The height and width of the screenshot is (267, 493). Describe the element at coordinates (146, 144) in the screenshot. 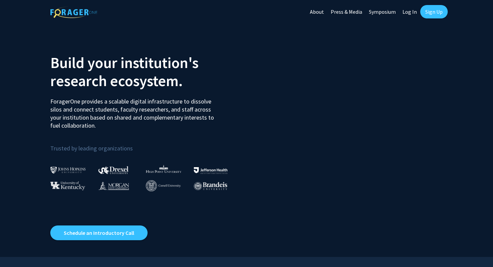

I see `p: Trusted by leading organizations` at that location.